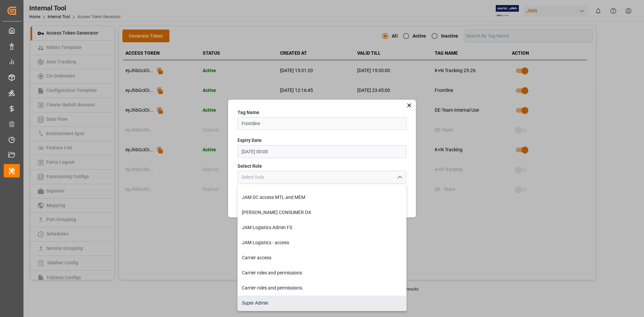  What do you see at coordinates (322, 177) in the screenshot?
I see `input: Select Role` at bounding box center [322, 177].